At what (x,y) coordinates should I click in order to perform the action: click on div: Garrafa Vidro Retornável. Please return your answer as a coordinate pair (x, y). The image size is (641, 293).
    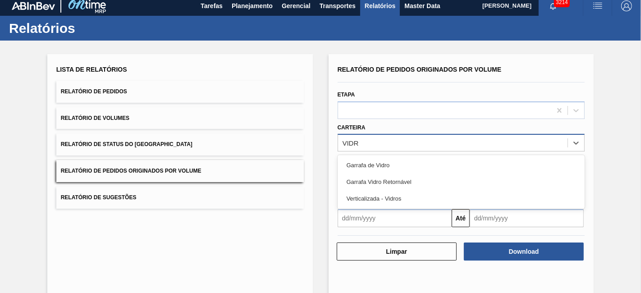
    Looking at the image, I should click on (461, 182).